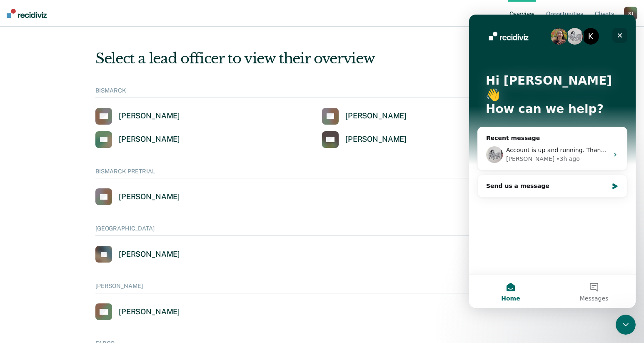 This screenshot has width=644, height=343. I want to click on img: logo, so click(40, 23).